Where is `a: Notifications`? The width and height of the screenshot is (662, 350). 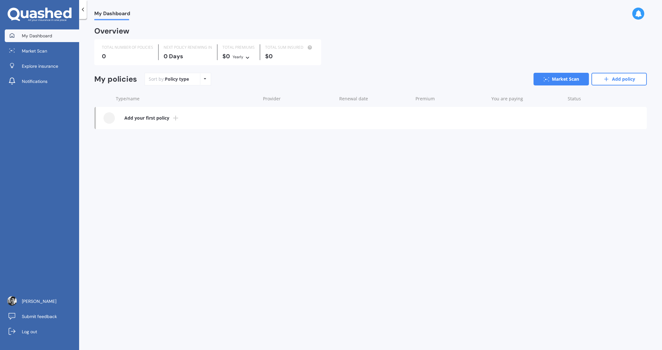
a: Notifications is located at coordinates (42, 81).